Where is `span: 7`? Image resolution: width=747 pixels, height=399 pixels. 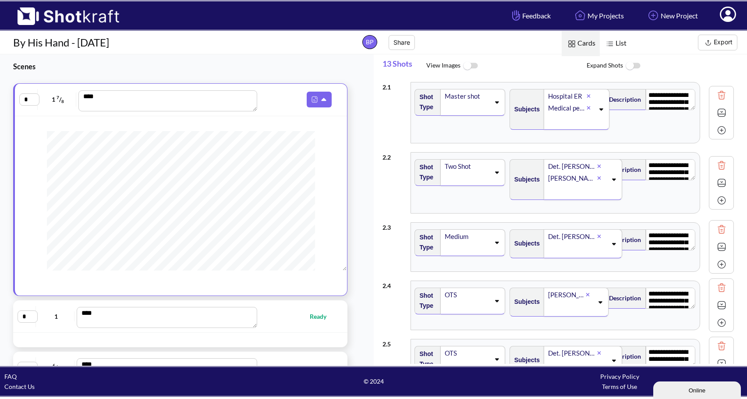 span: 7 is located at coordinates (58, 97).